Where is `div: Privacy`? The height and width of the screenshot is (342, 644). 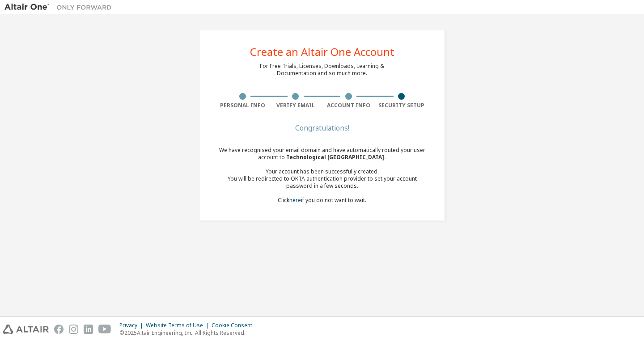 div: Privacy is located at coordinates (132, 326).